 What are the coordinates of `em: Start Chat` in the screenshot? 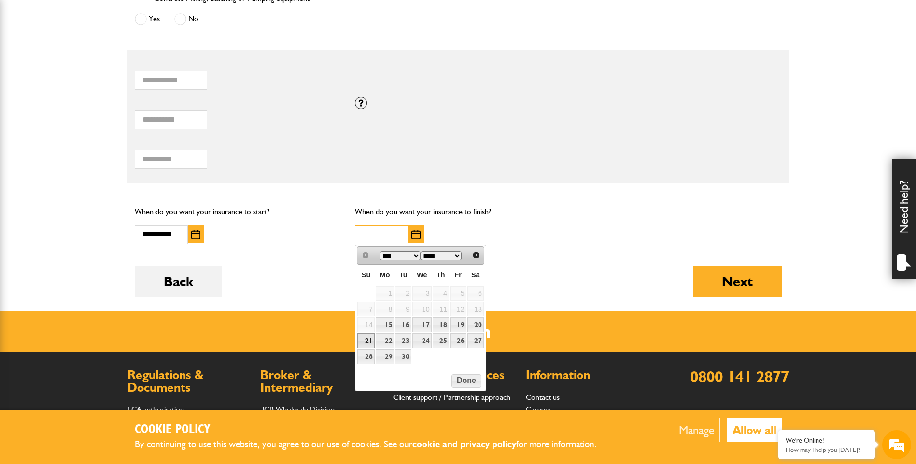 It's located at (153, 304).